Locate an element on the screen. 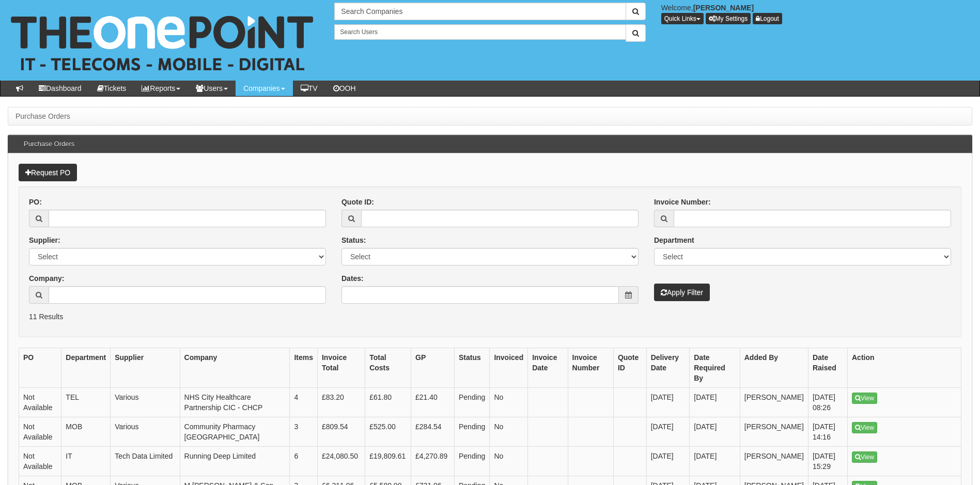  td: £284.54 is located at coordinates (433, 432).